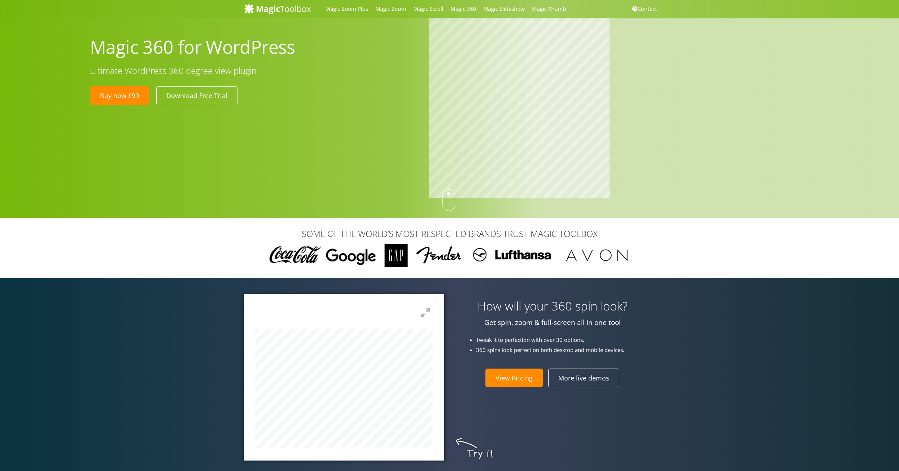  What do you see at coordinates (277, 9) in the screenshot?
I see `img: MagicToolbox.com - Image tools for your website` at bounding box center [277, 9].